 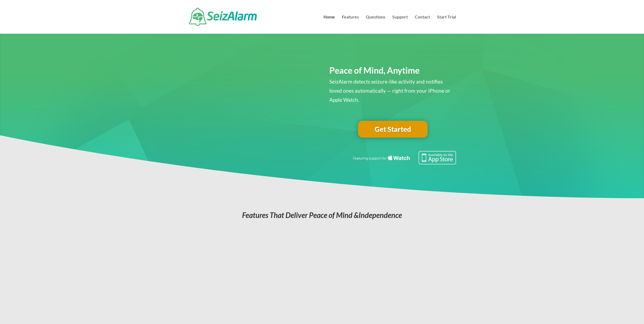 I want to click on span: SeizAlarm detects seizure-like activity and notifies loved ones automatically — right from your i..., so click(x=390, y=90).